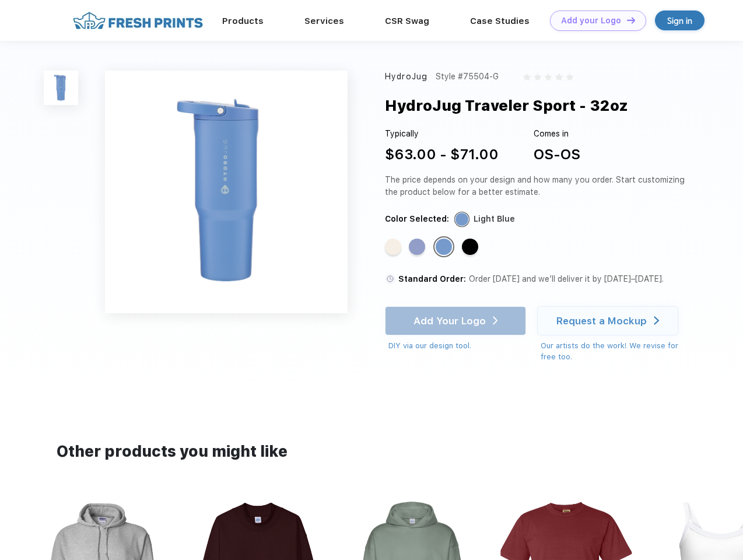  Describe the element at coordinates (631, 20) in the screenshot. I see `img: DT` at that location.